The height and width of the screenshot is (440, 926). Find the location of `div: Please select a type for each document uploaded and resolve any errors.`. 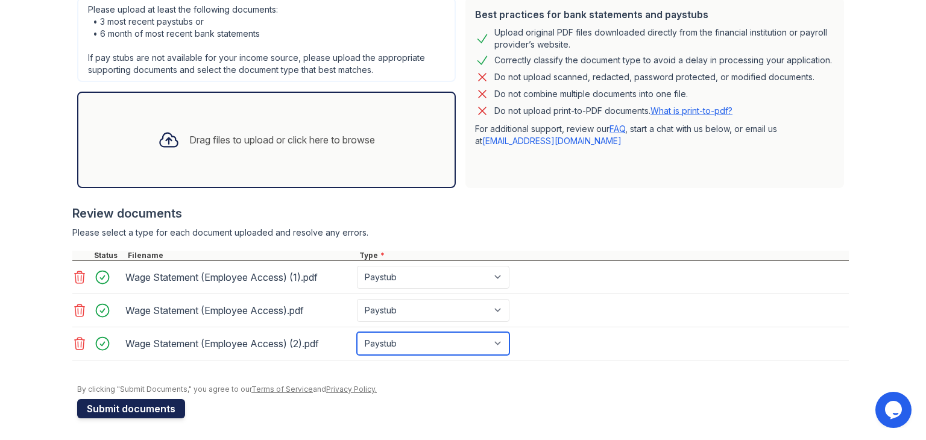

div: Please select a type for each document uploaded and resolve any errors. is located at coordinates (460, 233).